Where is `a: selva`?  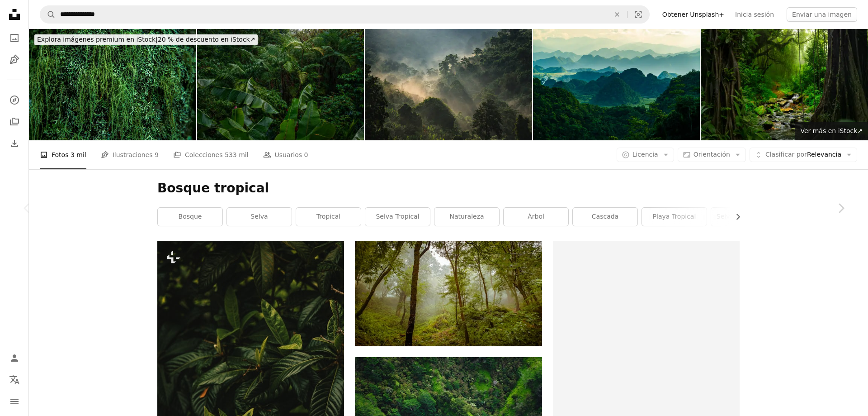 a: selva is located at coordinates (259, 217).